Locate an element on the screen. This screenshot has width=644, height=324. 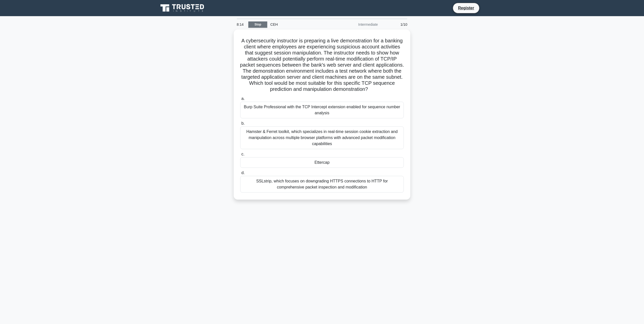
div: Ettercap is located at coordinates (322, 162).